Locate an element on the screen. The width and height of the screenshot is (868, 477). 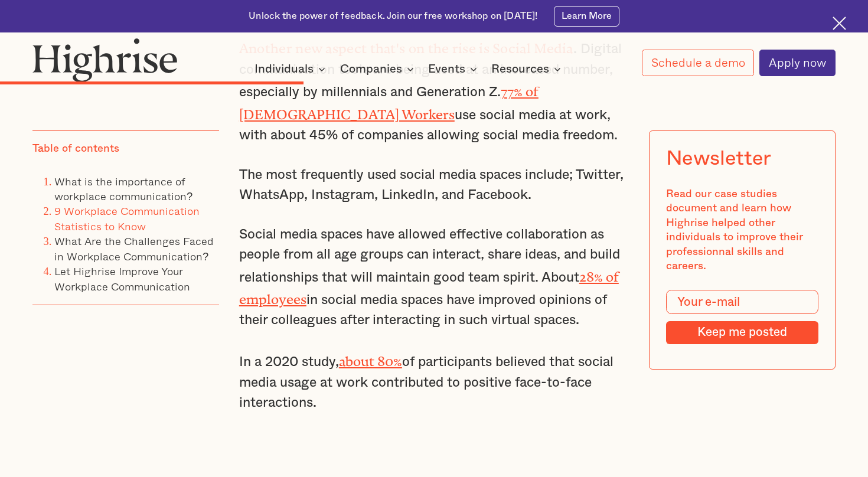
a: Learn More is located at coordinates (586, 16).